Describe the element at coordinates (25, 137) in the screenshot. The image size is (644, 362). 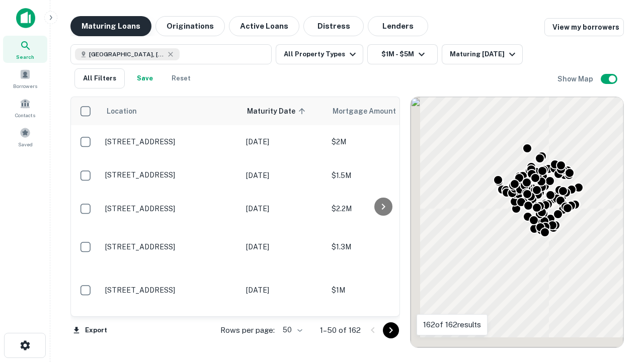
I see `div: Saved` at that location.